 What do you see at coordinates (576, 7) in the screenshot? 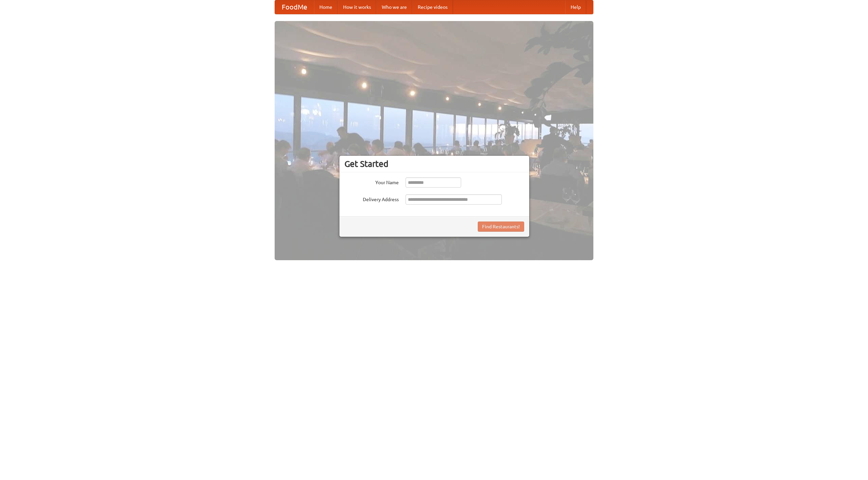
I see `a: Help` at bounding box center [576, 7].